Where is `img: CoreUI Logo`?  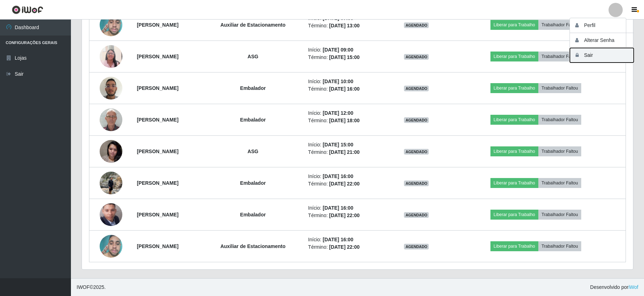 img: CoreUI Logo is located at coordinates (27, 9).